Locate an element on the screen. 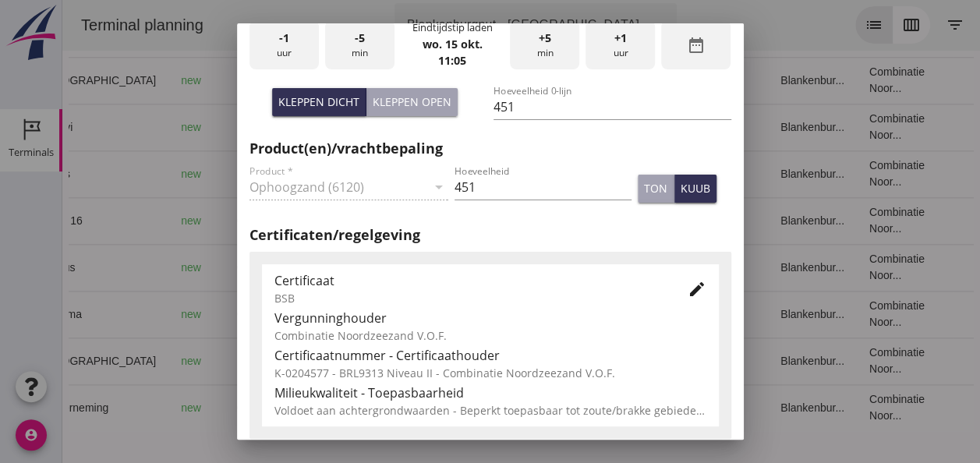  span: -5 is located at coordinates (359, 38).